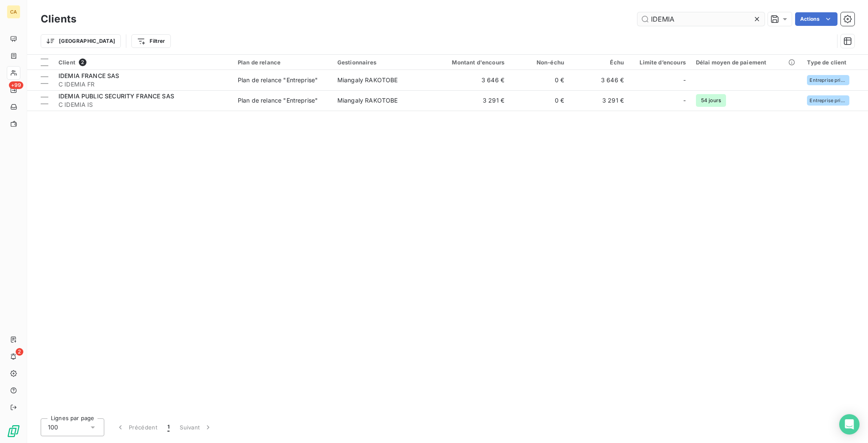 The image size is (868, 443). I want to click on div: Plan de relance, so click(282, 62).